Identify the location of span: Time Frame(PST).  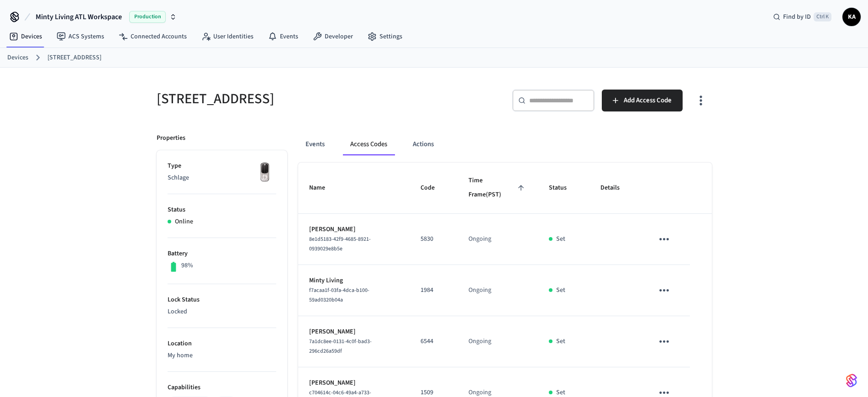
(498, 188).